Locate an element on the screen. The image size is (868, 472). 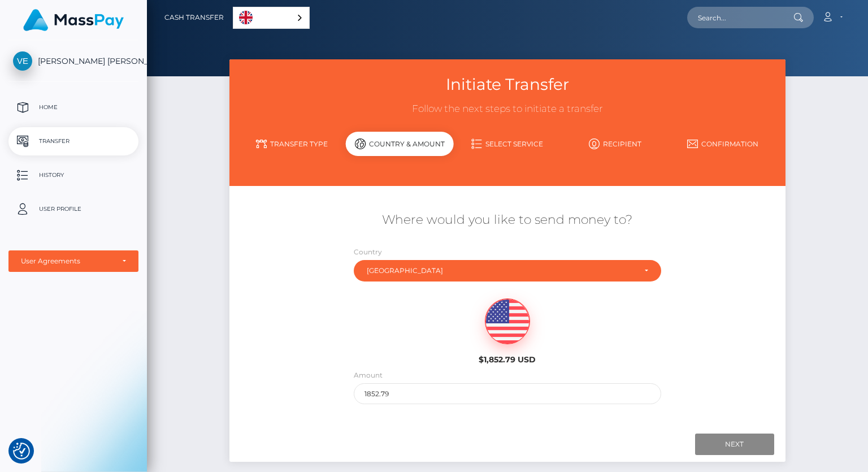
a: History is located at coordinates (74, 176).